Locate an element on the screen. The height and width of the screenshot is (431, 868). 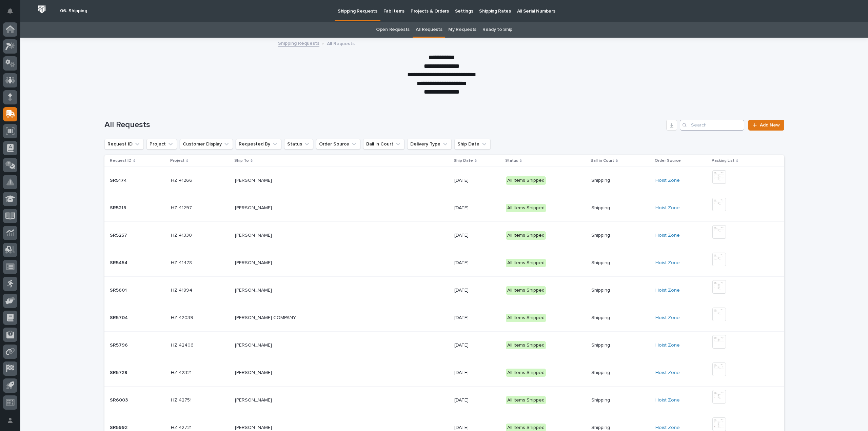
p: HZ 42039 is located at coordinates (183, 317).